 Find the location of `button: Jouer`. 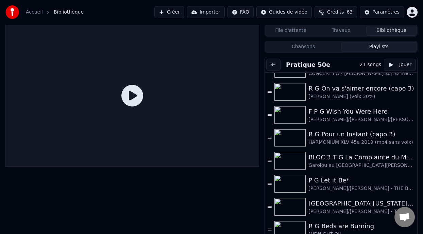

button: Jouer is located at coordinates (400, 65).